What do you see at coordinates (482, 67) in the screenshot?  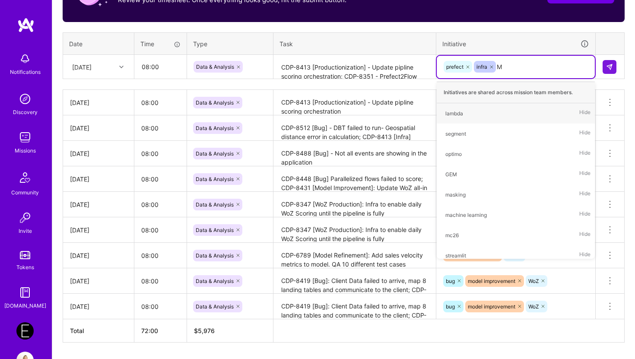 I see `span: infra` at bounding box center [482, 67].